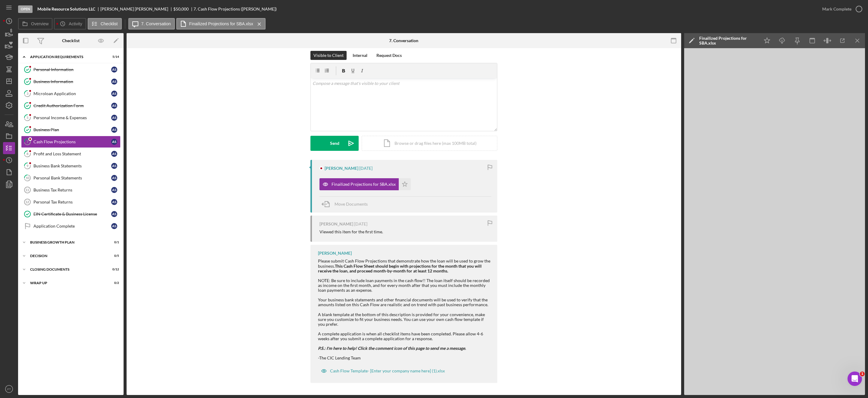  I want to click on div: Please submit Cash Flow Projections that demonstrate how the loan will be used to grow the business., so click(404, 266).